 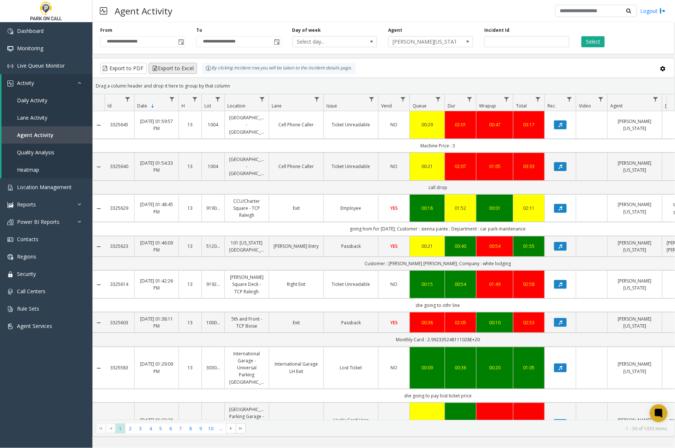 What do you see at coordinates (495, 284) in the screenshot?
I see `a: 01:49` at bounding box center [495, 284].